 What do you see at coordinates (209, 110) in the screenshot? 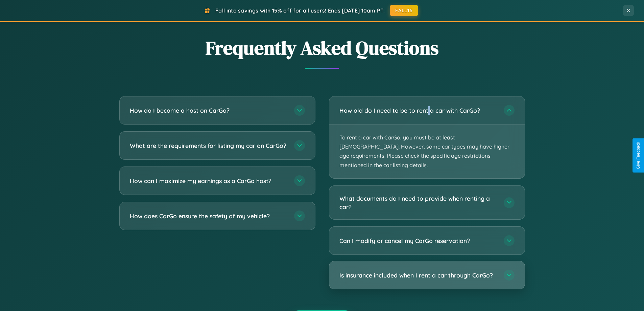
I see `h3: How do I become a host on CarGo?` at bounding box center [209, 110].